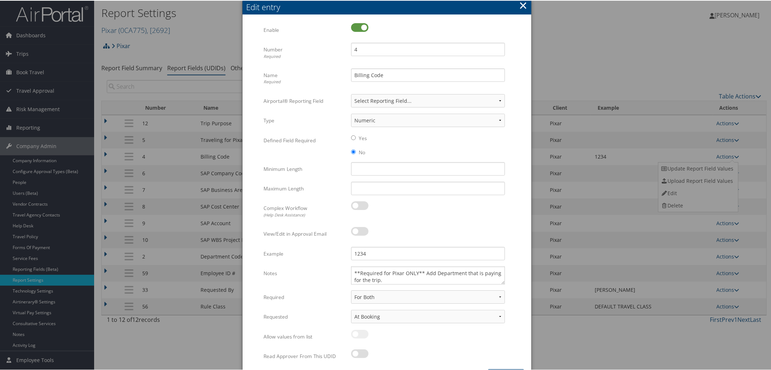  Describe the element at coordinates (304, 168) in the screenshot. I see `label: Minimum Length` at that location.